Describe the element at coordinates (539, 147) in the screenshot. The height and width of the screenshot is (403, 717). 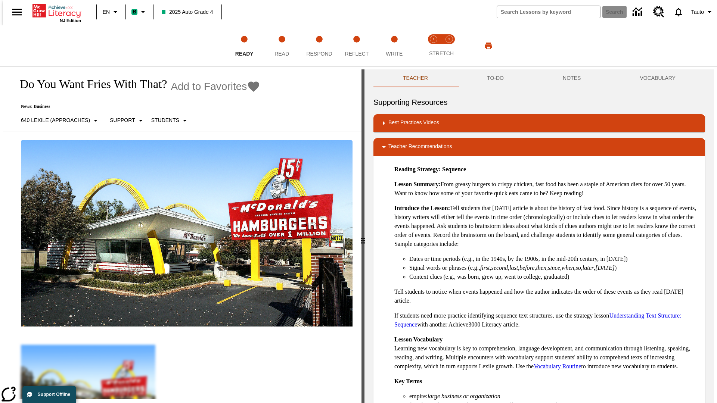
I see `div: Teacher Recommendations` at that location.